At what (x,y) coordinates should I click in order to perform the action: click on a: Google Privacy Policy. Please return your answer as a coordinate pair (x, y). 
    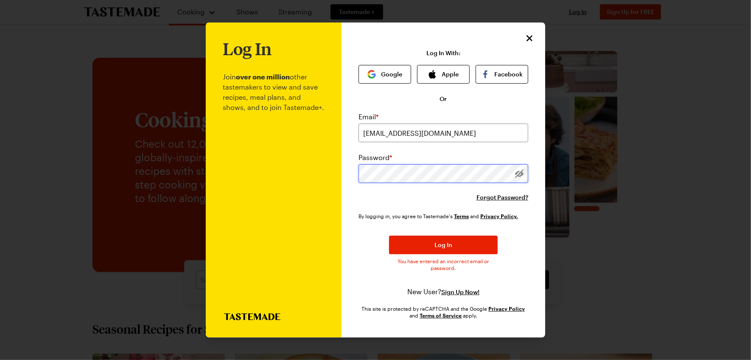
    Looking at the image, I should click on (507, 308).